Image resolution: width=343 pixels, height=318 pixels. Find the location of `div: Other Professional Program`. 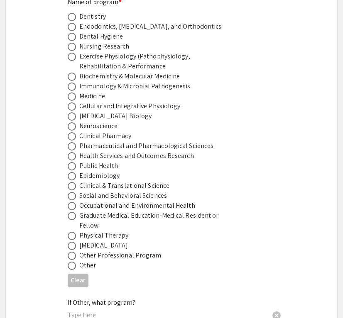

div: Other Professional Program is located at coordinates (120, 256).